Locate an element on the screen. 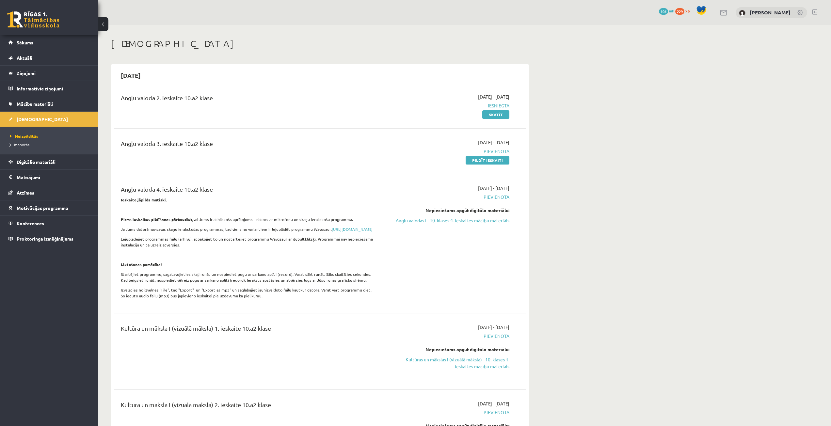 This screenshot has height=426, width=831. a: Informatīvie ziņojumi is located at coordinates (49, 89).